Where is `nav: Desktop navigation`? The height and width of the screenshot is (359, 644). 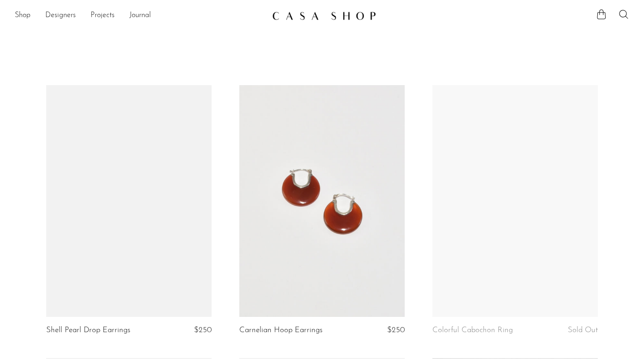 nav: Desktop navigation is located at coordinates (139, 16).